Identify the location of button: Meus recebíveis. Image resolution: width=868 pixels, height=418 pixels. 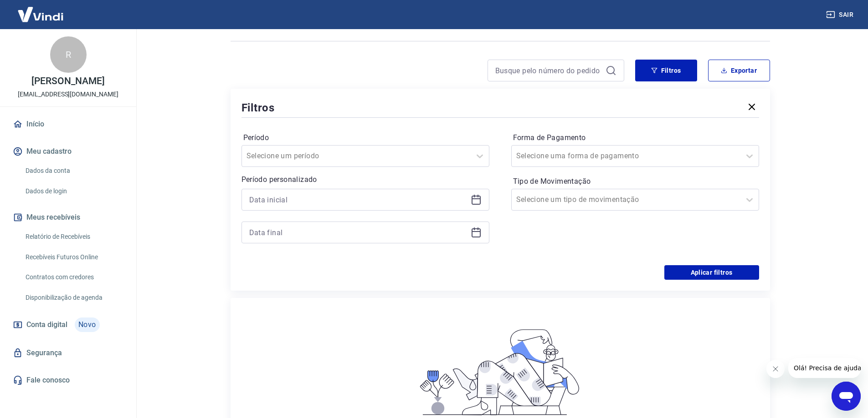
(68, 218).